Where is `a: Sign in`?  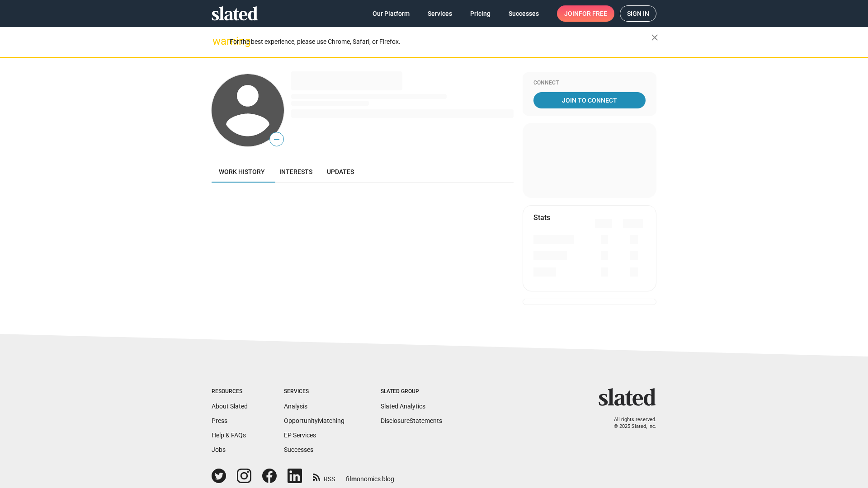 a: Sign in is located at coordinates (638, 13).